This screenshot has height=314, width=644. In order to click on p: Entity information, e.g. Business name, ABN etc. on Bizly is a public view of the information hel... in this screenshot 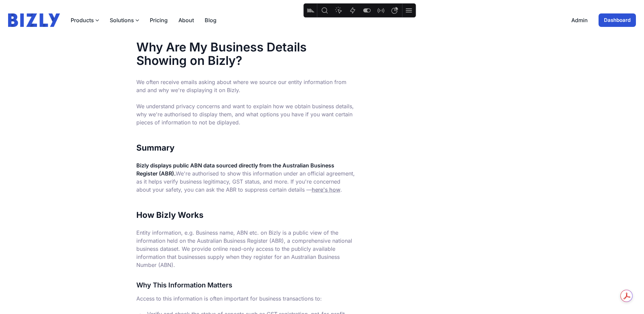, I will do `click(246, 249)`.